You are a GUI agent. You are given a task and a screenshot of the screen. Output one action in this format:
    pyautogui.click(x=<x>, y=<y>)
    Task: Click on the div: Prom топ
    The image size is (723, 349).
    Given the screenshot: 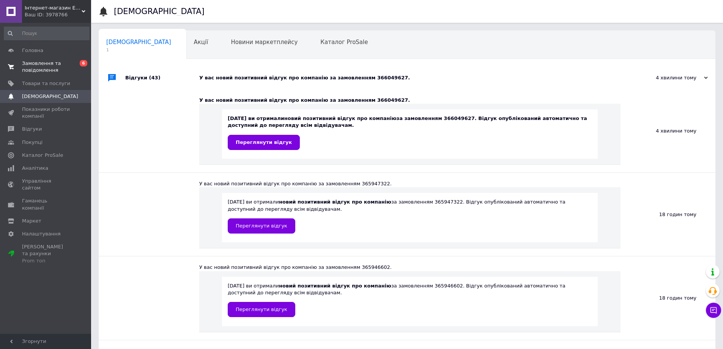 What is the action you would take?
    pyautogui.click(x=46, y=261)
    